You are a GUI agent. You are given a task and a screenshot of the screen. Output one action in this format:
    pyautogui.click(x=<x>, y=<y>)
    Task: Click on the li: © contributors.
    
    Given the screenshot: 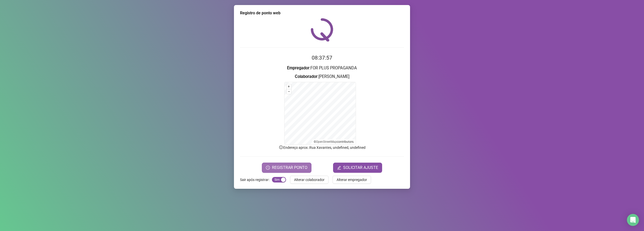 What is the action you would take?
    pyautogui.click(x=334, y=142)
    